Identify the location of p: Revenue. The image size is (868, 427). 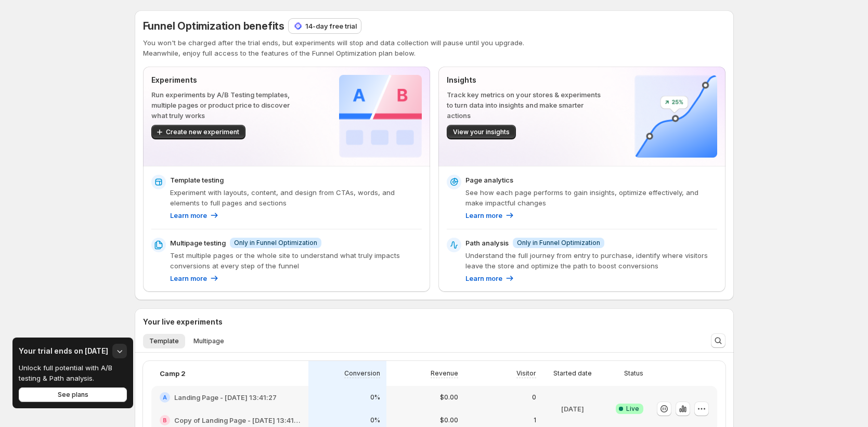
(444, 373).